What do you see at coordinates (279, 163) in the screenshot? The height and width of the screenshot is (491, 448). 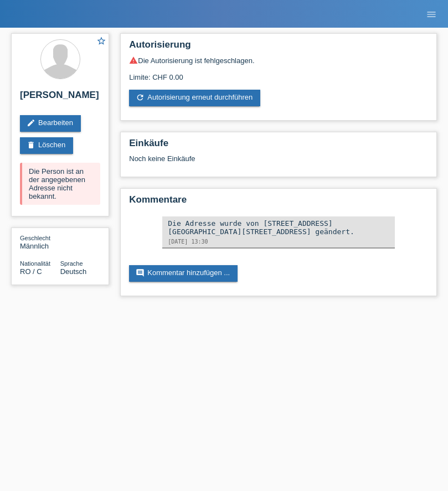 I see `div: Noch keine Einkäufe` at bounding box center [279, 163].